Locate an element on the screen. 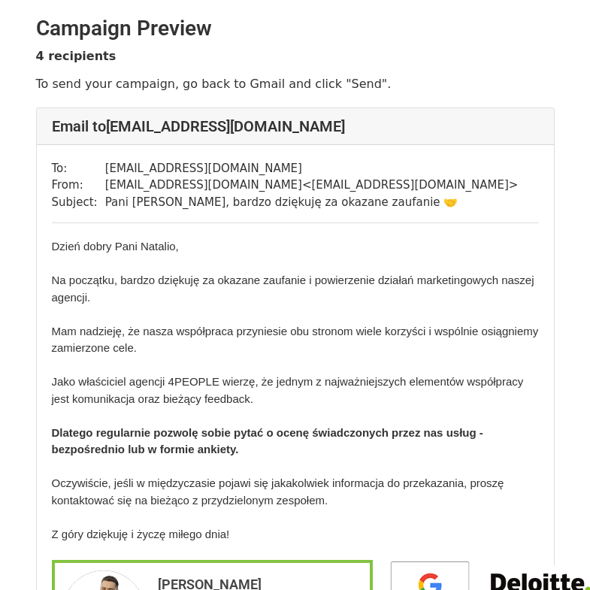 The image size is (590, 590). strong: Dlatego regularnie pozwolę sobie pytać o ocenę świadczonych przez nas usług - bezpośrednio lub w ... is located at coordinates (267, 441).